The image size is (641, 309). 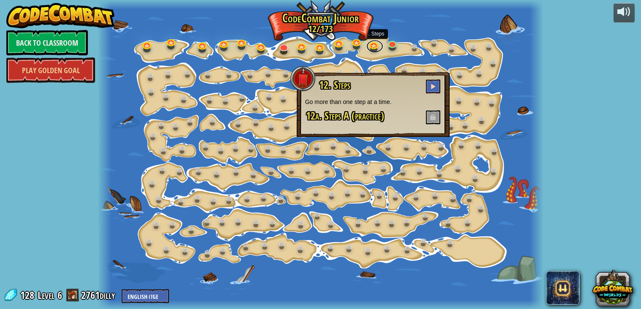 What do you see at coordinates (28, 295) in the screenshot?
I see `span: 128` at bounding box center [28, 295].